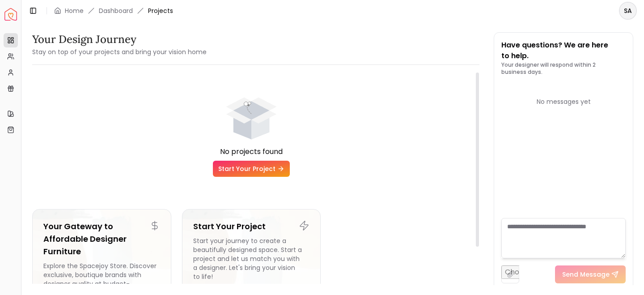 This screenshot has width=644, height=295. I want to click on img: Spacejoy Logo, so click(10, 14).